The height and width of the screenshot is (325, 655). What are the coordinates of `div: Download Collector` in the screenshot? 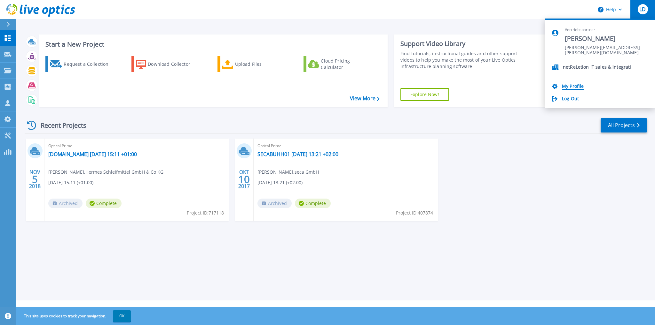 It's located at (173, 64).